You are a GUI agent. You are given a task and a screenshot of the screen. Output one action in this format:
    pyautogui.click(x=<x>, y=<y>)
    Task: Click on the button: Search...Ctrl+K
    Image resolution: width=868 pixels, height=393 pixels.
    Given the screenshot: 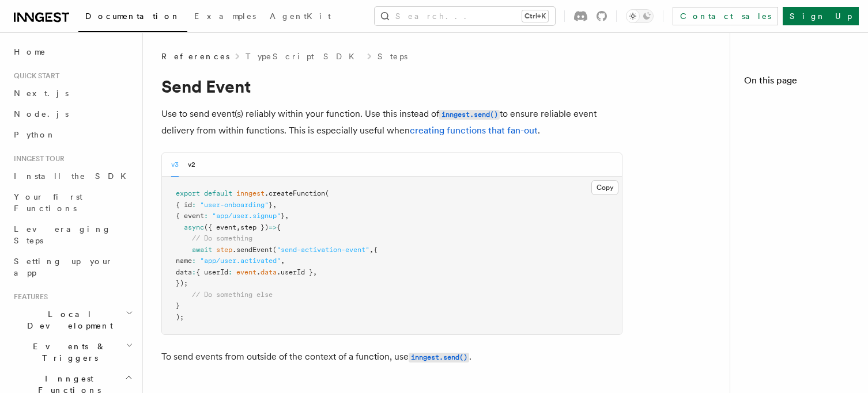 What is the action you would take?
    pyautogui.click(x=464, y=16)
    